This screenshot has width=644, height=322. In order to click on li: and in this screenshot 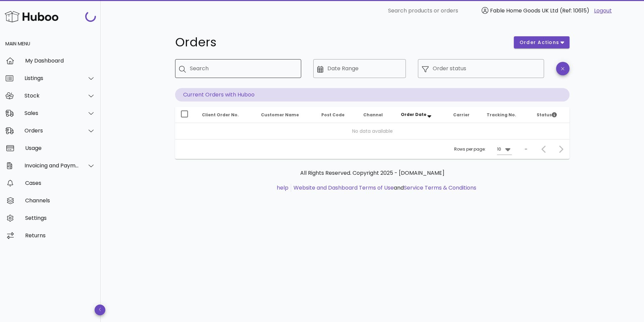, I will do `click(384, 188)`.